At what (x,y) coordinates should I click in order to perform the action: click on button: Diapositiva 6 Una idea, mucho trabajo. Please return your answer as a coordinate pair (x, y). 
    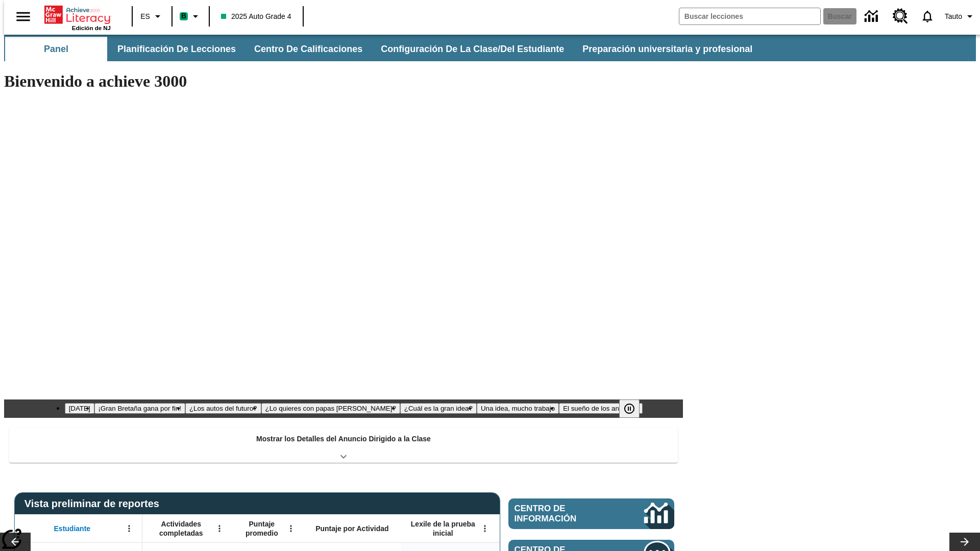
    Looking at the image, I should click on (517, 409).